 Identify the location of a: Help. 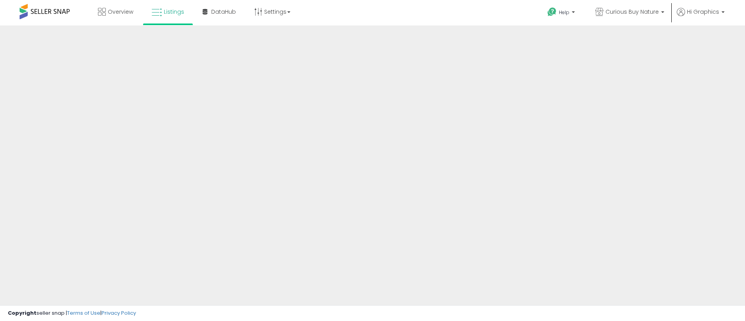
(562, 13).